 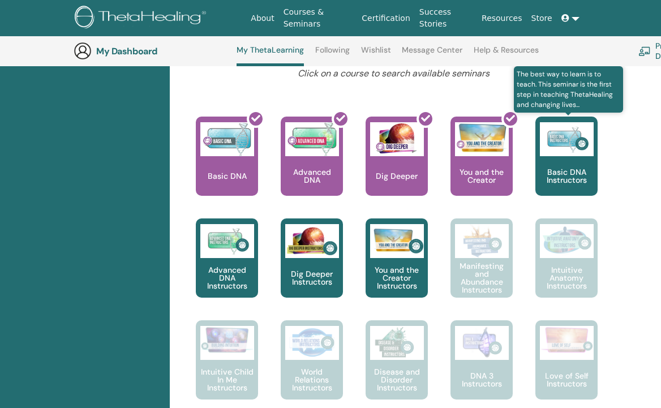 What do you see at coordinates (312, 241) in the screenshot?
I see `img: Dig Deeper Instructors` at bounding box center [312, 241].